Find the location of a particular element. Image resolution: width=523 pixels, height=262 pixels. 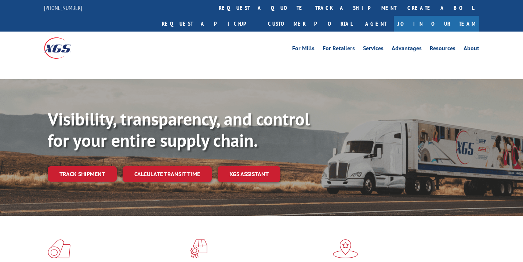

a: For Retailers is located at coordinates (339, 50).